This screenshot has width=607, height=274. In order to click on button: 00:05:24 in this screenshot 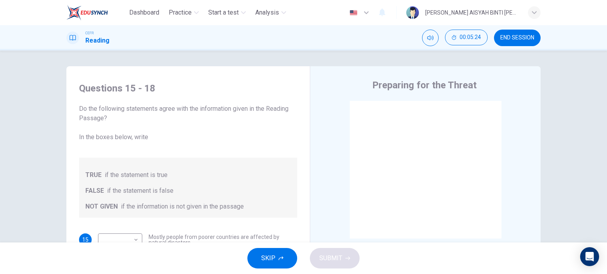, I will do `click(466, 38)`.